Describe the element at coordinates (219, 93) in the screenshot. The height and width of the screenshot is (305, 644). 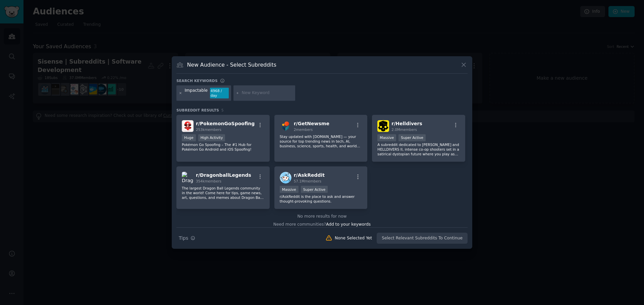
I see `div: 4968 / day` at that location.